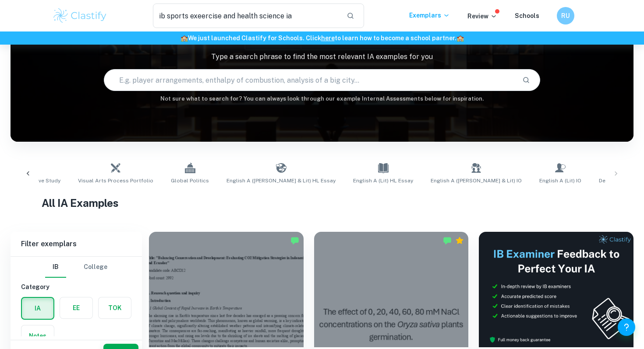  Describe the element at coordinates (566, 16) in the screenshot. I see `h6: RU` at that location.